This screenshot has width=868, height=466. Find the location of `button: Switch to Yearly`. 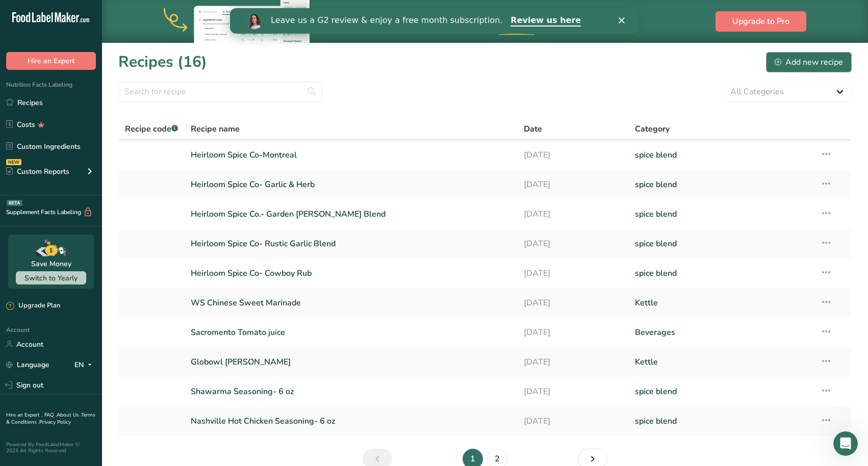

button: Switch to Yearly is located at coordinates (51, 278).